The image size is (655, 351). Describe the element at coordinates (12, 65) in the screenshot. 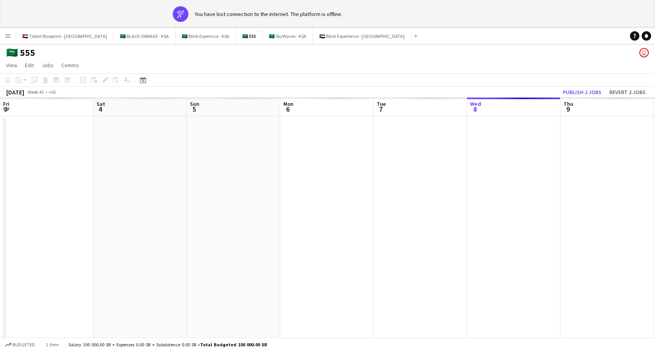

I see `span: View` at that location.